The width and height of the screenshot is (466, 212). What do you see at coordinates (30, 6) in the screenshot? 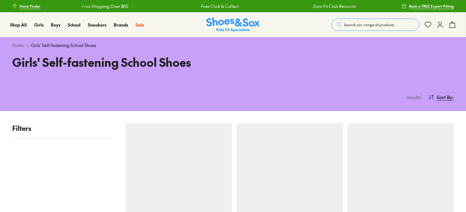
I see `span: Store Finder` at bounding box center [30, 6].